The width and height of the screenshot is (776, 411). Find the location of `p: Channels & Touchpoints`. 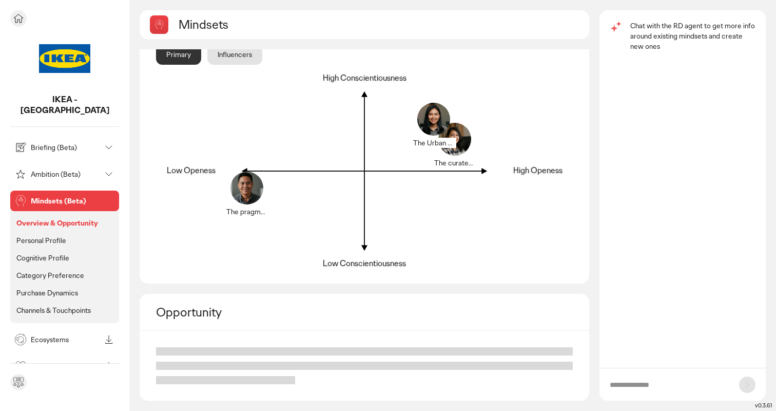

p: Channels & Touchpoints is located at coordinates (53, 310).